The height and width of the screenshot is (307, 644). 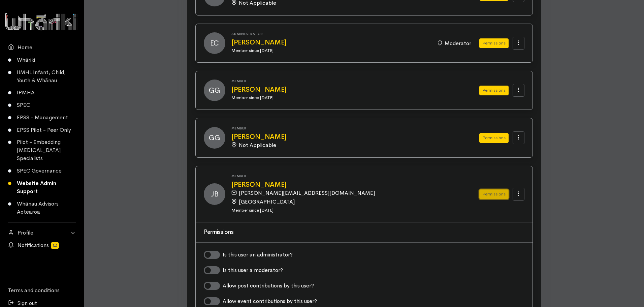 What do you see at coordinates (364, 232) in the screenshot?
I see `h3: Permissions` at bounding box center [364, 232].